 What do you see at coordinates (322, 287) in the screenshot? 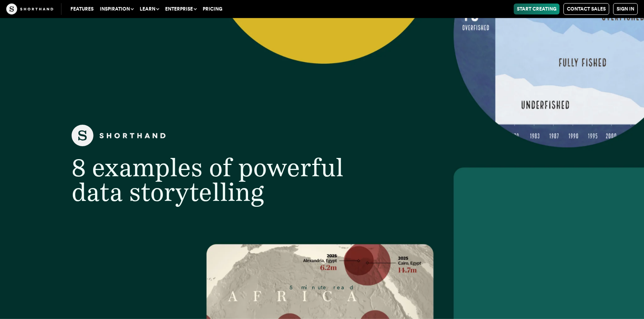
I see `span: 5 minute read` at bounding box center [322, 287].